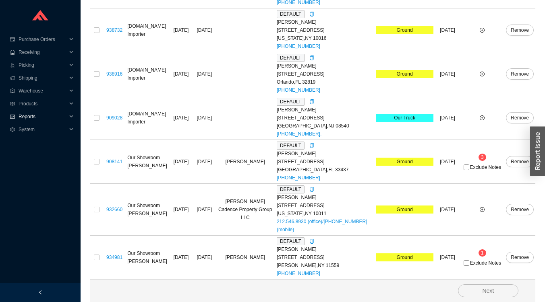 The height and width of the screenshot is (302, 545). What do you see at coordinates (40, 293) in the screenshot?
I see `span: left` at bounding box center [40, 293].